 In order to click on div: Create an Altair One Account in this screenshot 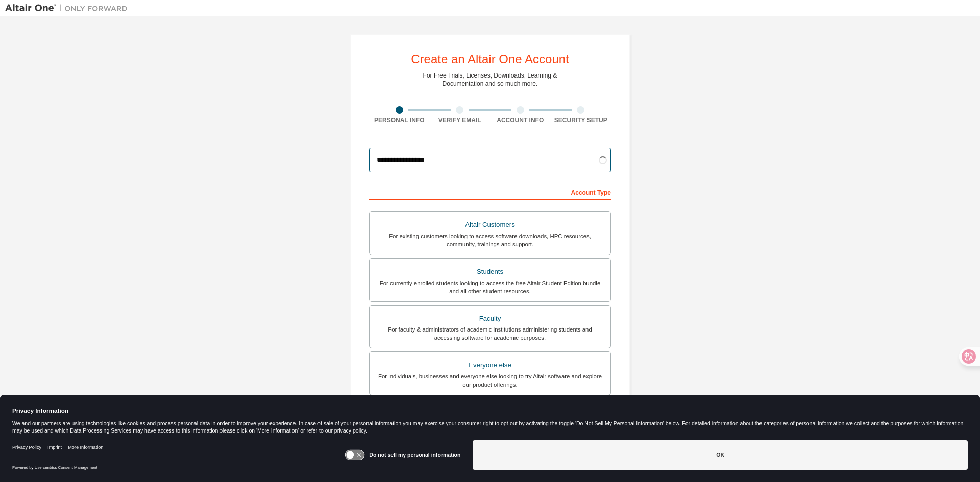, I will do `click(490, 59)`.